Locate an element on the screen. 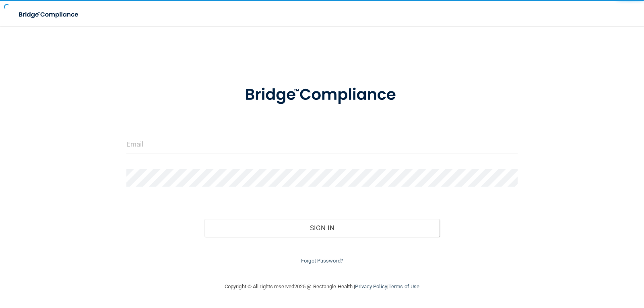 The height and width of the screenshot is (308, 644). input: Email is located at coordinates (322, 144).